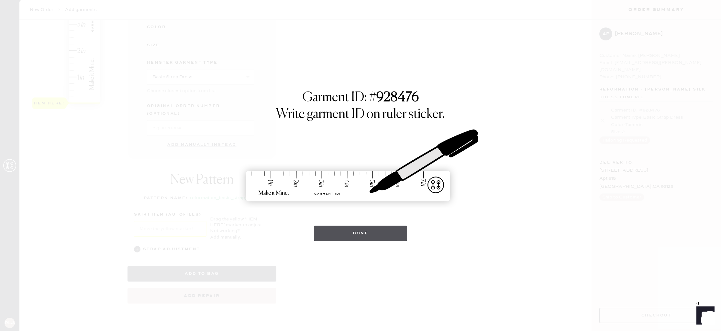  Describe the element at coordinates (360, 98) in the screenshot. I see `h1: Garment ID: #` at that location.